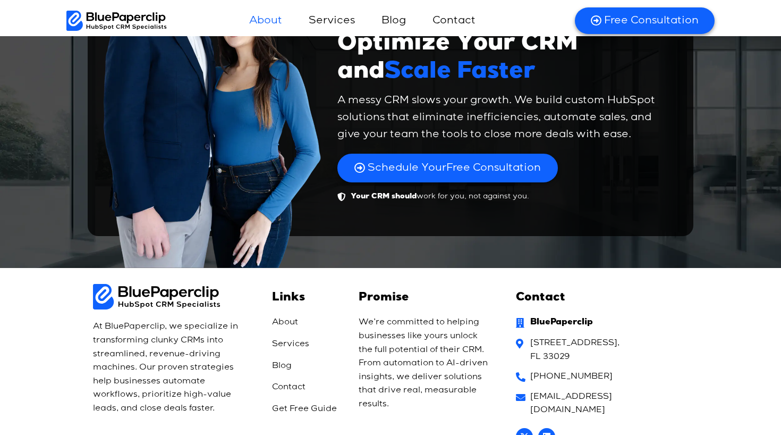  What do you see at coordinates (307, 409) in the screenshot?
I see `a: Get Free Guide` at bounding box center [307, 409].